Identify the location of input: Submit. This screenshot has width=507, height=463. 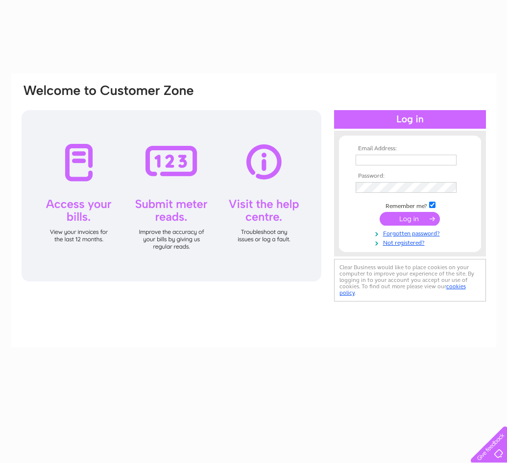
(409, 219).